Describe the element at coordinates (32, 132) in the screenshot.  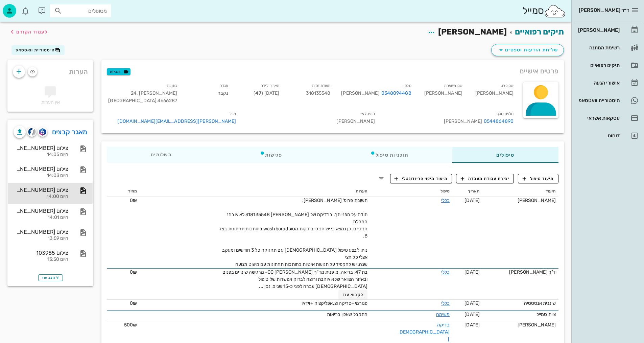
I see `img: cliniview logo` at that location.